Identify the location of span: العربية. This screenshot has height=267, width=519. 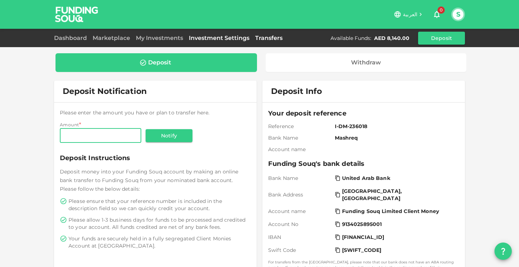
(410, 14).